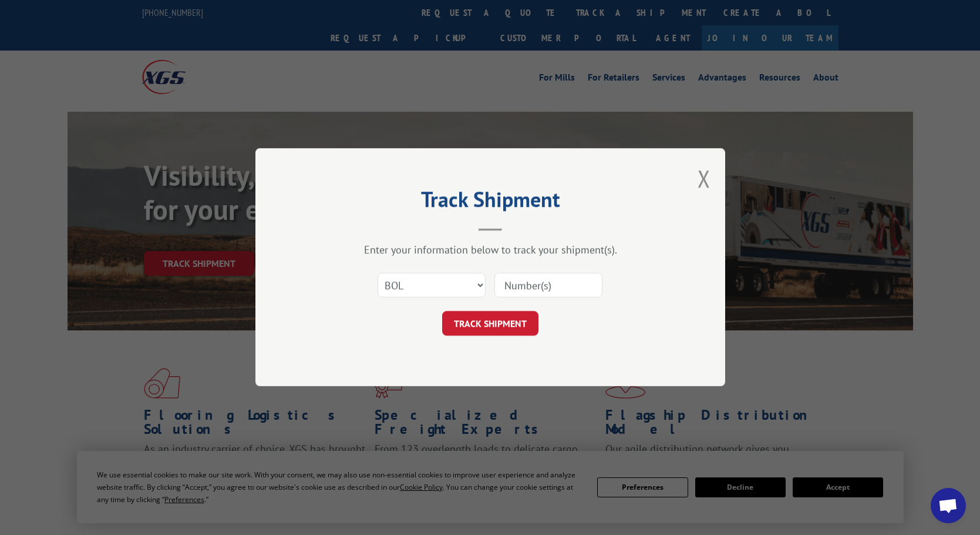 The height and width of the screenshot is (535, 980). I want to click on button: Close modal, so click(704, 178).